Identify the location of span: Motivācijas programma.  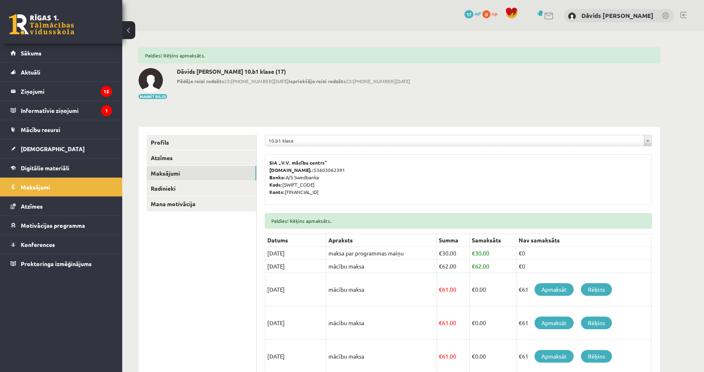
(53, 225).